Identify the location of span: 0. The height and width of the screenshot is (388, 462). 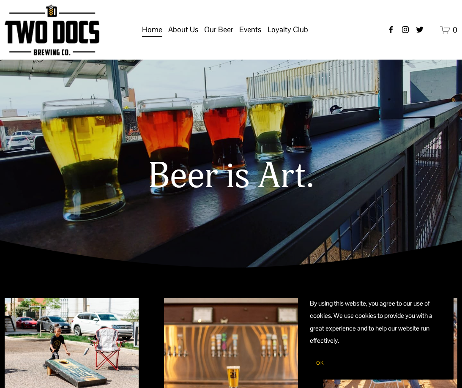
(455, 30).